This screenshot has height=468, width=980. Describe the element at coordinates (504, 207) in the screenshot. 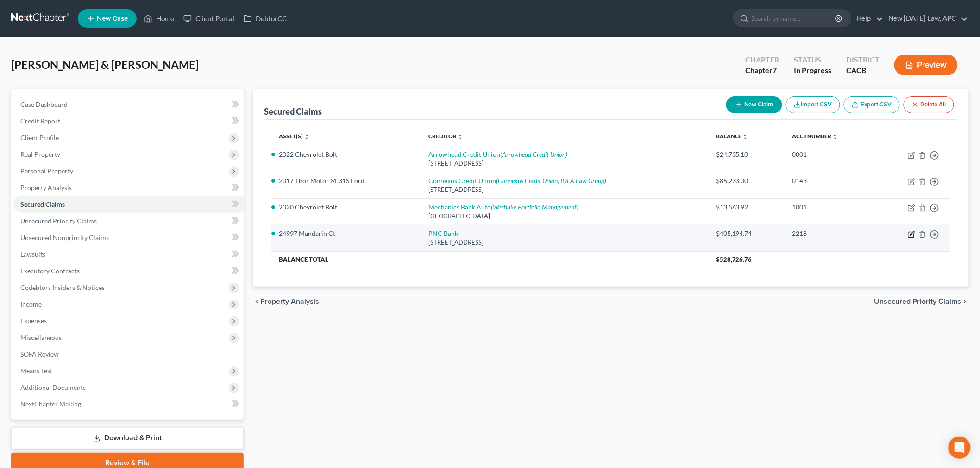

I see `a: Mechanics Bank Auto(Westlake Portfolio Management)` at that location.